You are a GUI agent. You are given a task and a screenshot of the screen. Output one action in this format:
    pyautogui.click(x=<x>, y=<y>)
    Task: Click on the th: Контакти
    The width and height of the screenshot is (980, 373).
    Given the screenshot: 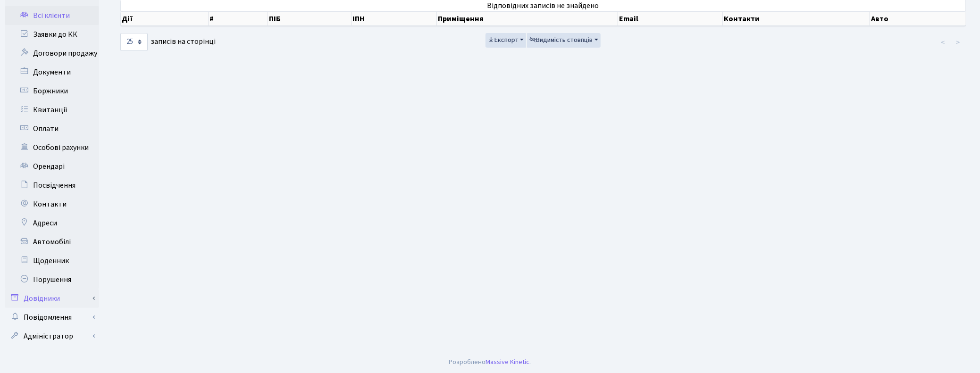 What is the action you would take?
    pyautogui.click(x=796, y=19)
    